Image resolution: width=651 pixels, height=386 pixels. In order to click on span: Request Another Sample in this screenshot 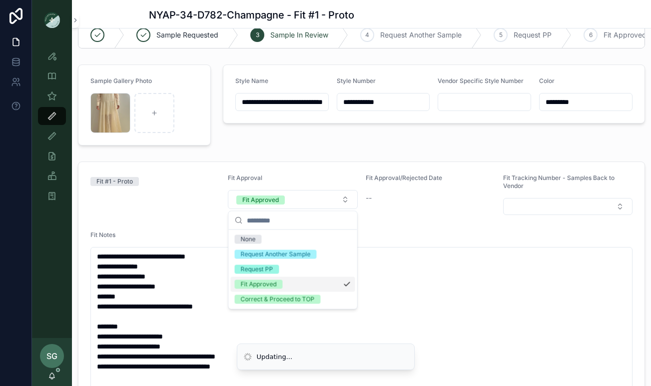, I will do `click(421, 35)`.